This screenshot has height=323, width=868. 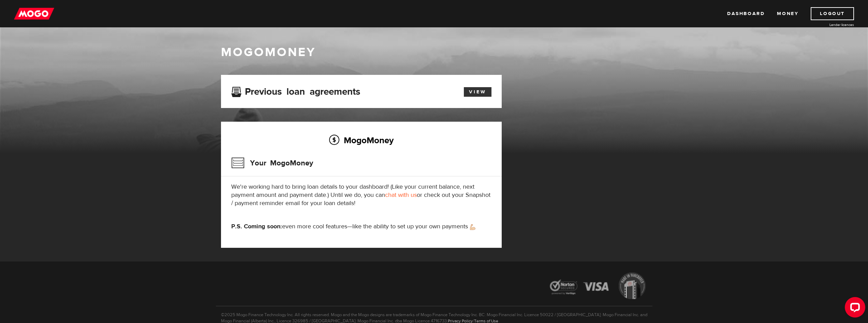 I want to click on a: View, so click(x=477, y=92).